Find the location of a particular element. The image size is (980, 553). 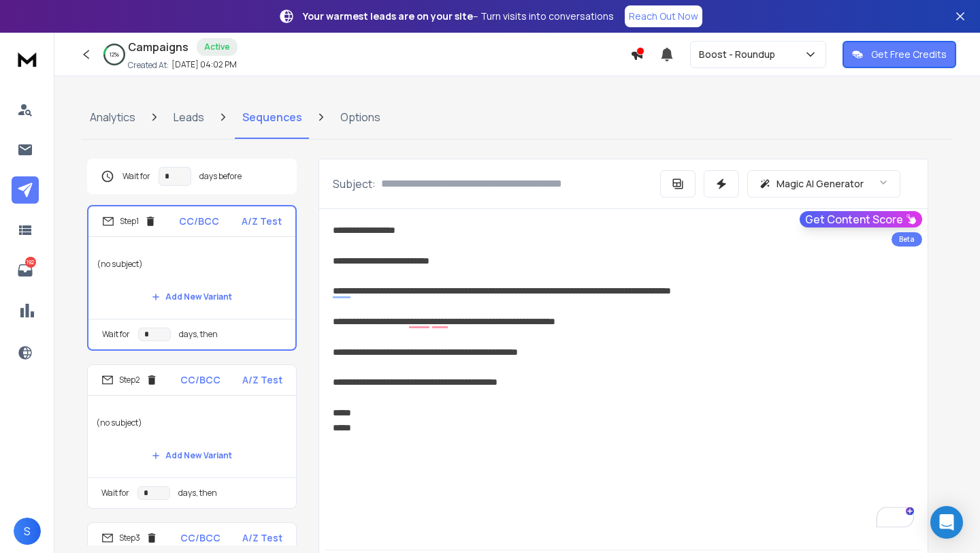

div: Step 1 is located at coordinates (129, 221).